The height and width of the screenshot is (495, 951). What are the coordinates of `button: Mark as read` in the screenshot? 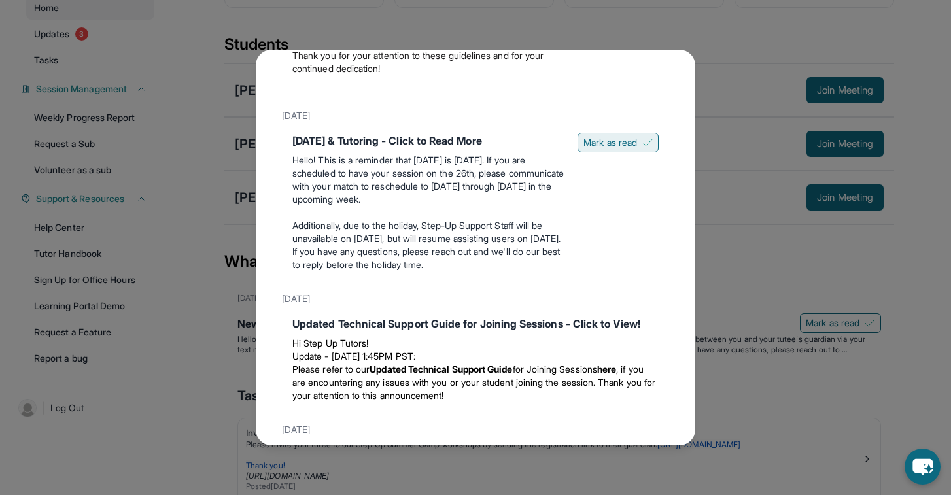 It's located at (618, 143).